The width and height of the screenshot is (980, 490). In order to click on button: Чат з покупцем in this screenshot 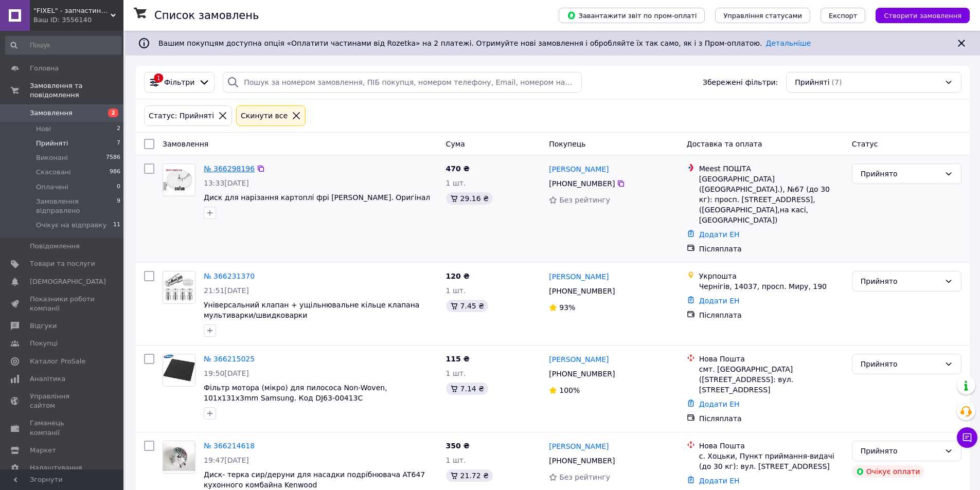, I will do `click(967, 437)`.